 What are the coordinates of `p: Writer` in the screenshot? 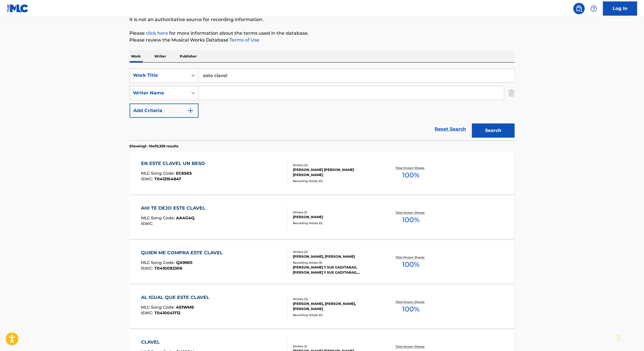 It's located at (161, 56).